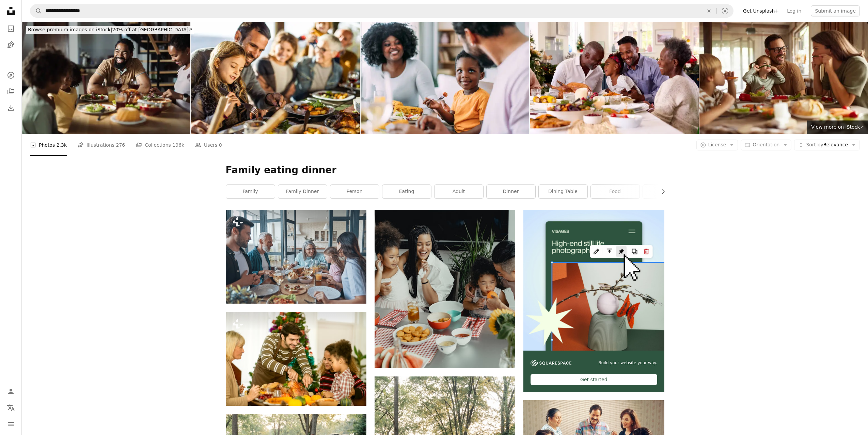 The image size is (868, 435). What do you see at coordinates (827, 145) in the screenshot?
I see `button: Sort byRelevance` at bounding box center [827, 145].